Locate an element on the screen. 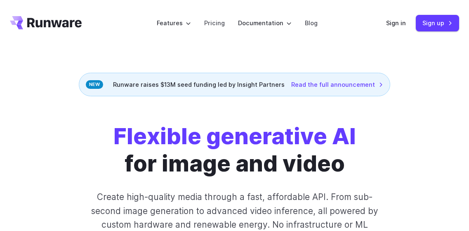 This screenshot has height=231, width=469. a: Sign in is located at coordinates (396, 23).